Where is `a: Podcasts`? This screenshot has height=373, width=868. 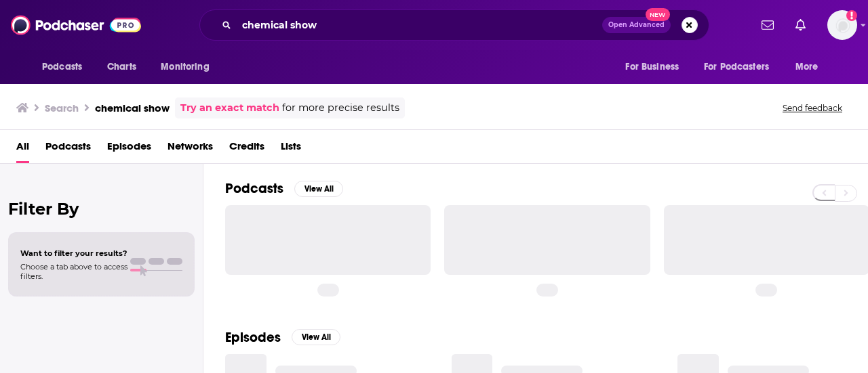 a: Podcasts is located at coordinates (68, 149).